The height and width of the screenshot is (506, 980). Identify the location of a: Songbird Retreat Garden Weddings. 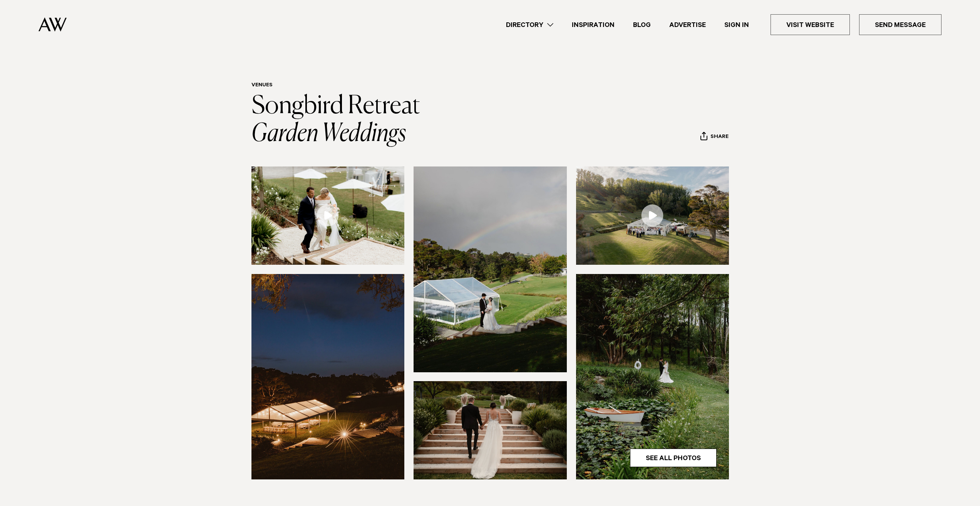
(338, 121).